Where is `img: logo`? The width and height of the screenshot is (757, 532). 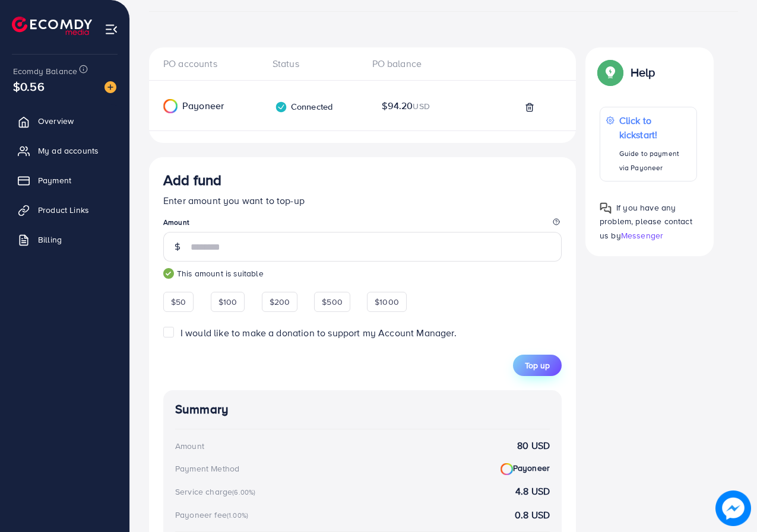 img: logo is located at coordinates (51, 25).